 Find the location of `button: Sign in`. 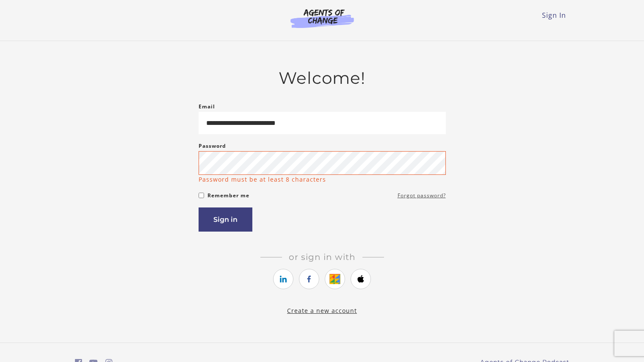

button: Sign in is located at coordinates (225, 220).